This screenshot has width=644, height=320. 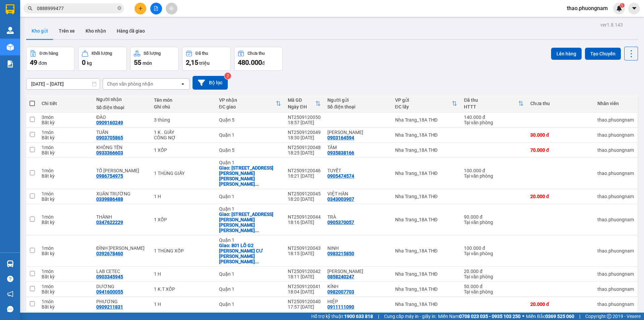 I want to click on input: Select a date range., so click(x=63, y=84).